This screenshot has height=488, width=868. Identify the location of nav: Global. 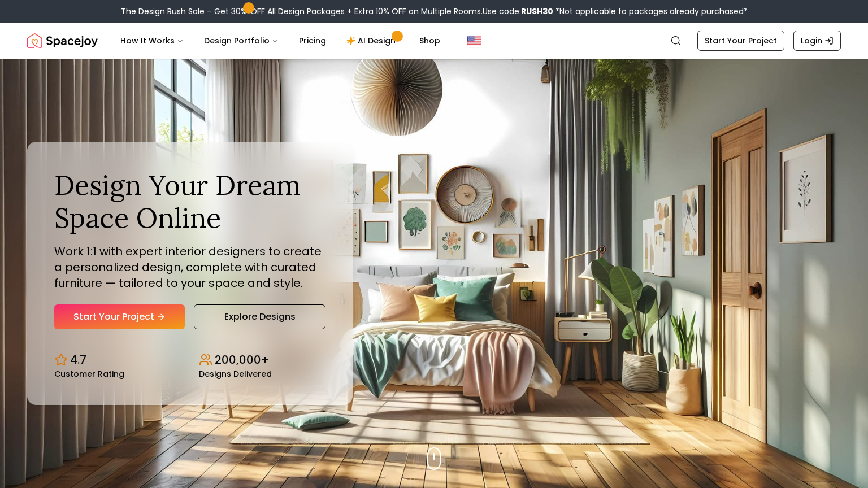
(434, 40).